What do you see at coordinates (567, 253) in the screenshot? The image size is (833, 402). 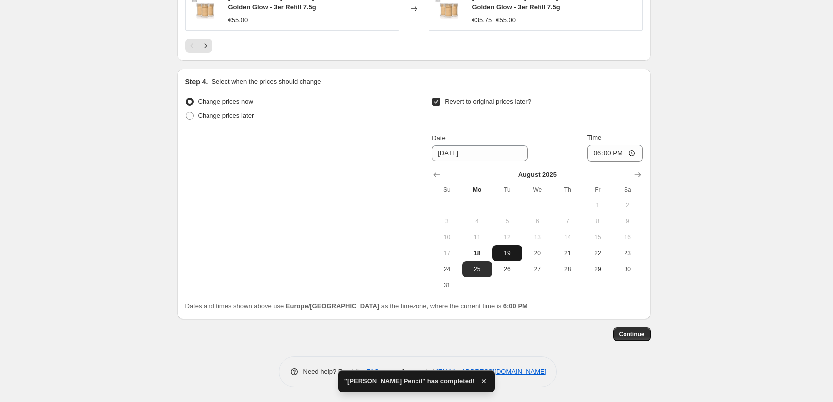 I see `span: 21` at bounding box center [567, 253].